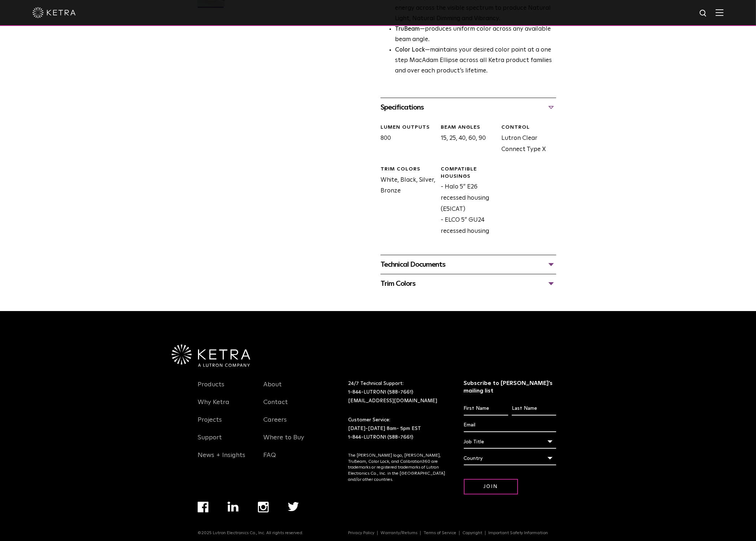  Describe the element at coordinates (410, 50) in the screenshot. I see `strong: Color Lock` at that location.